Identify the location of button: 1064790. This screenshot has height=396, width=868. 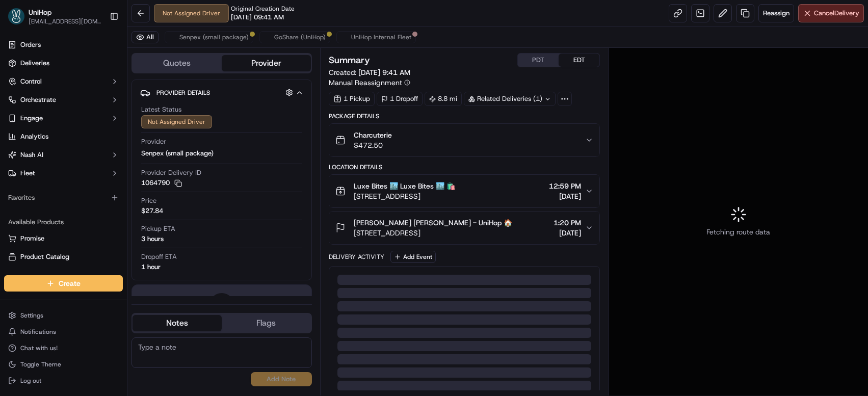
(162, 183).